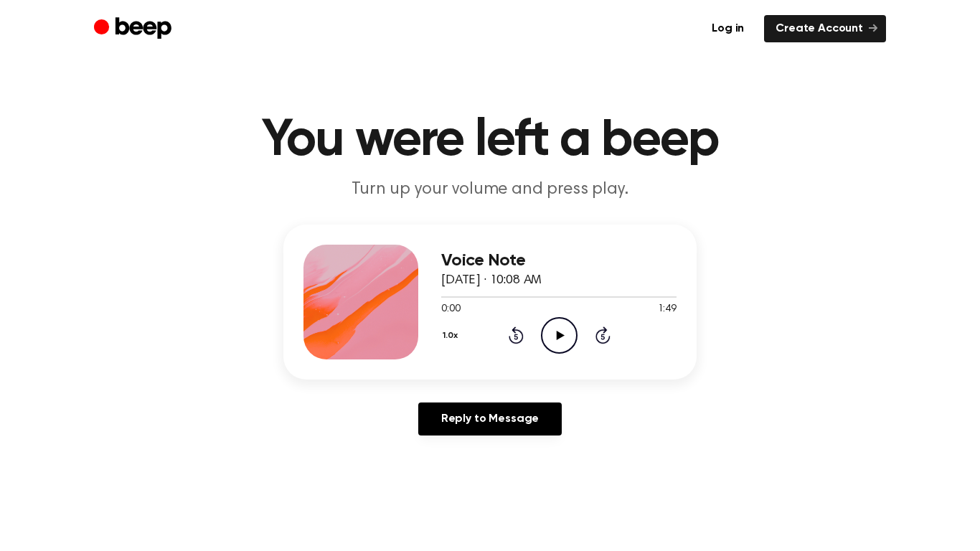 The image size is (980, 551). What do you see at coordinates (490, 189) in the screenshot?
I see `p: Turn up your volume and press play.` at bounding box center [490, 189].